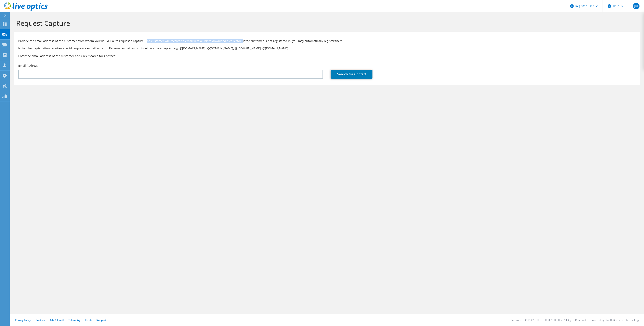  I want to click on a: Ads & Email, so click(56, 320).